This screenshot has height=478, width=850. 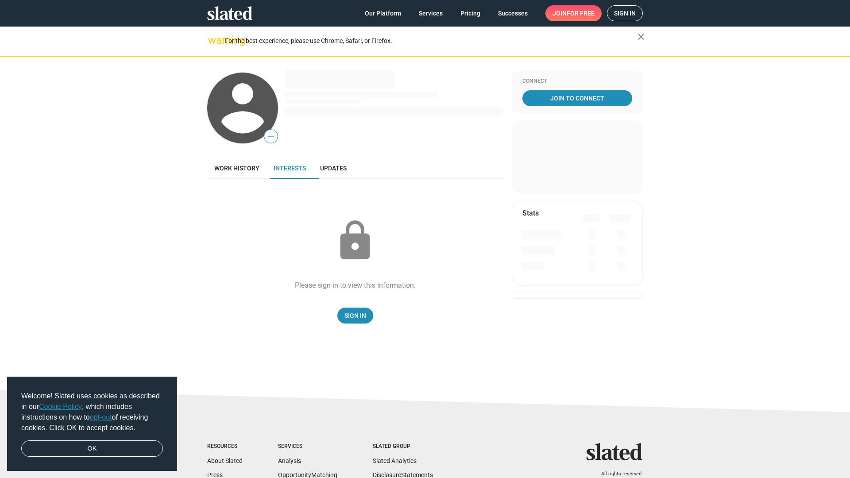 I want to click on a: Successes, so click(x=513, y=13).